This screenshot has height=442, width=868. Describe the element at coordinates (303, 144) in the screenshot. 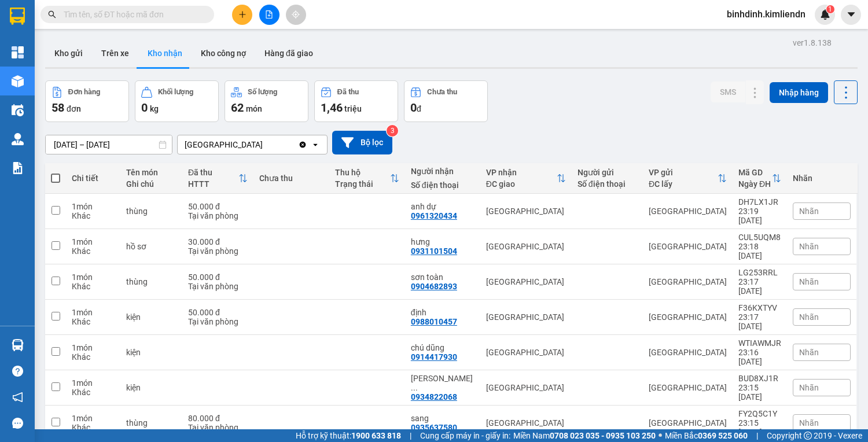

I see `svg: Clear value` at that location.